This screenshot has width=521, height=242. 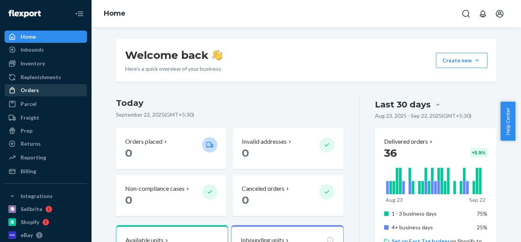 What do you see at coordinates (479, 152) in the screenshot?
I see `div: + 5.9 %` at bounding box center [479, 152].